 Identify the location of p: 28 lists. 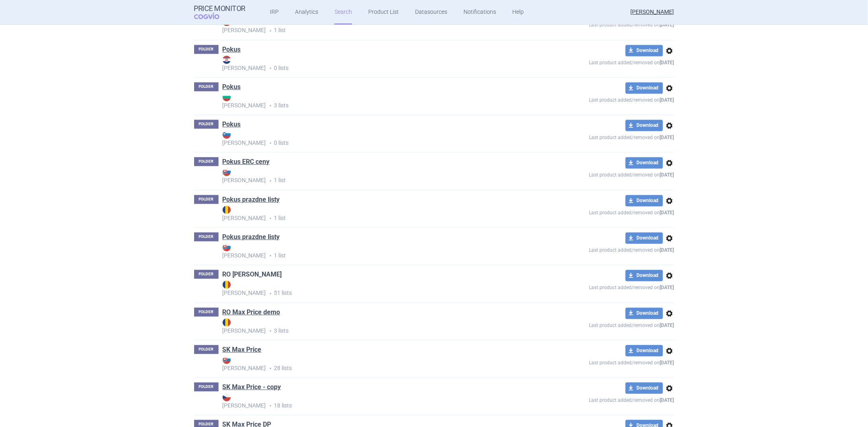
(377, 364).